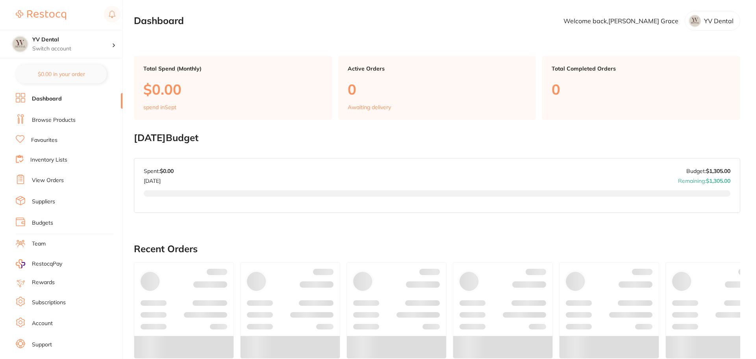 The height and width of the screenshot is (359, 756). I want to click on a: Account, so click(42, 323).